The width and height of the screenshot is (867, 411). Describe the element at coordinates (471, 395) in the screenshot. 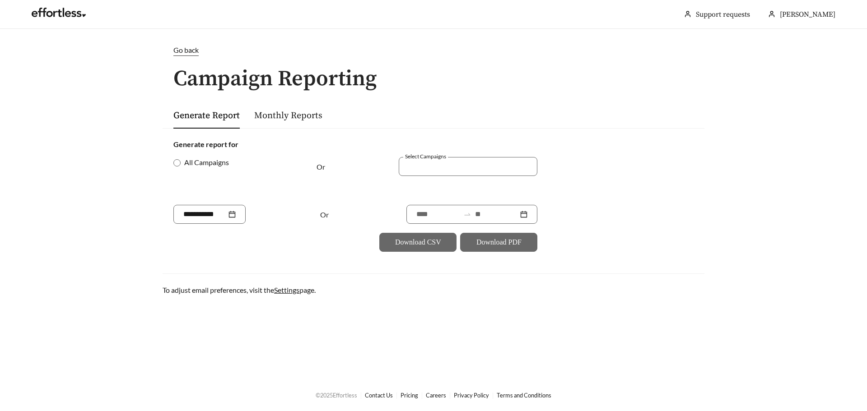

I see `a: Privacy Policy` at that location.